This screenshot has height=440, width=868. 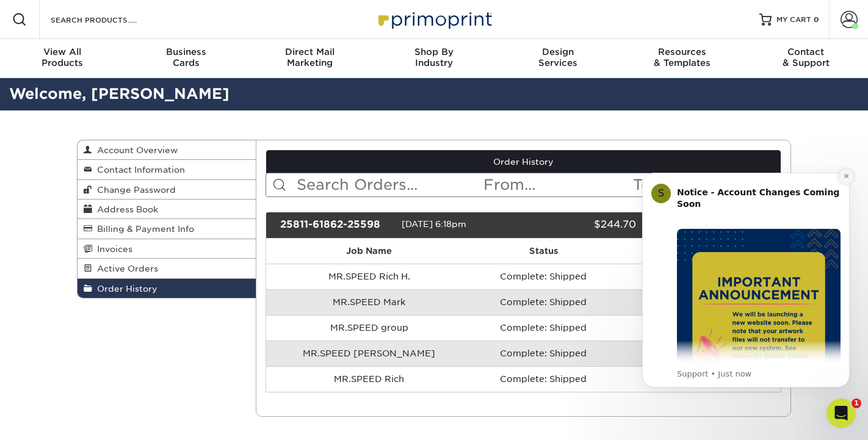 I want to click on span: Contact Information, so click(x=138, y=170).